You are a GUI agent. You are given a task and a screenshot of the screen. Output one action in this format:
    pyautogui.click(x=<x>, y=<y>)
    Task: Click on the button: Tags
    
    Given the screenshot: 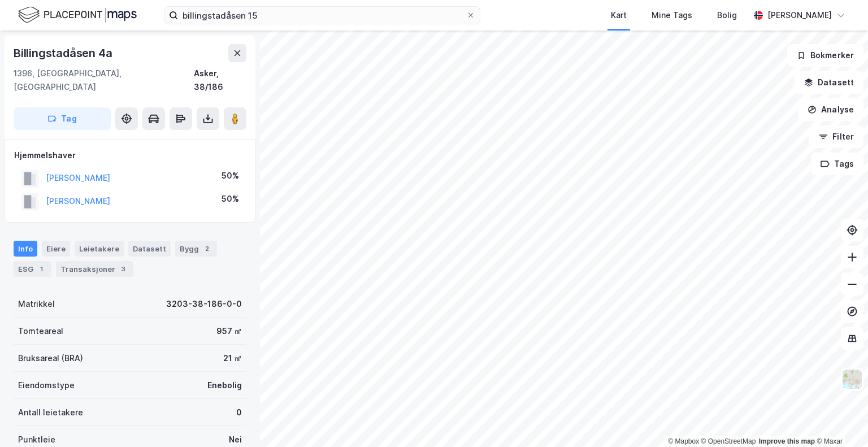 What is the action you would take?
    pyautogui.click(x=837, y=164)
    